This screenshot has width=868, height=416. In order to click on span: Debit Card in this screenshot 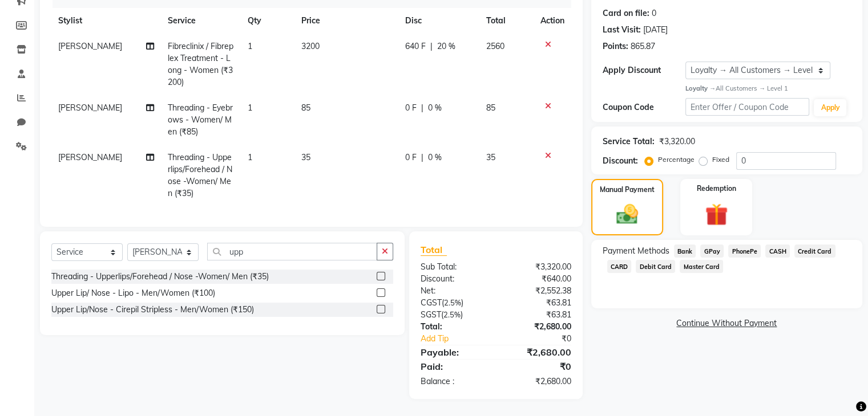, I will do `click(655, 266)`.